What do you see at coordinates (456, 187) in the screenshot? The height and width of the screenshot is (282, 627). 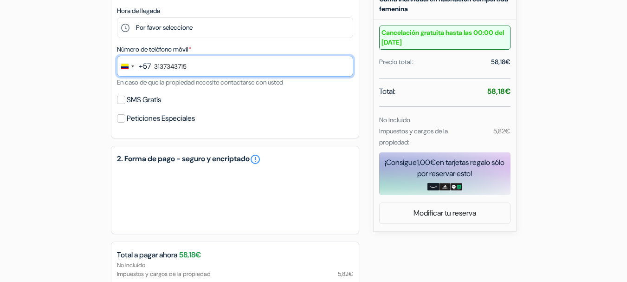 I see `img: uber-uber-eats-card.png` at bounding box center [456, 187].